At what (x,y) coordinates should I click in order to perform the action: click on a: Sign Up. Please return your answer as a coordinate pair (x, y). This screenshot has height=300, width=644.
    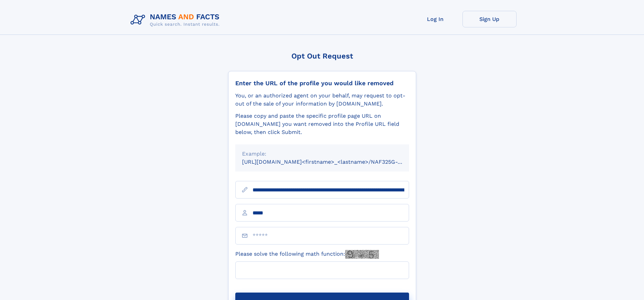
    Looking at the image, I should click on (489, 19).